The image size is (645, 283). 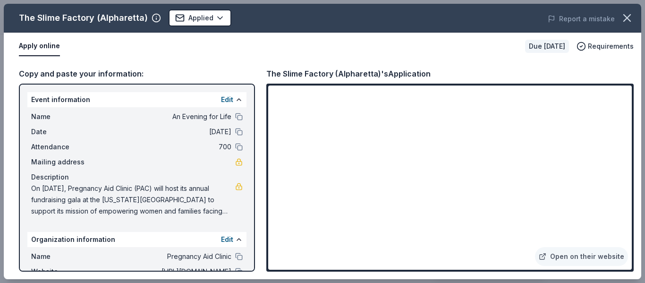 I want to click on a: Open on their website, so click(x=582, y=257).